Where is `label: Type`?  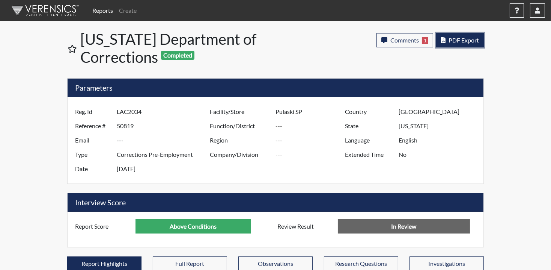
label: Type is located at coordinates (93, 154).